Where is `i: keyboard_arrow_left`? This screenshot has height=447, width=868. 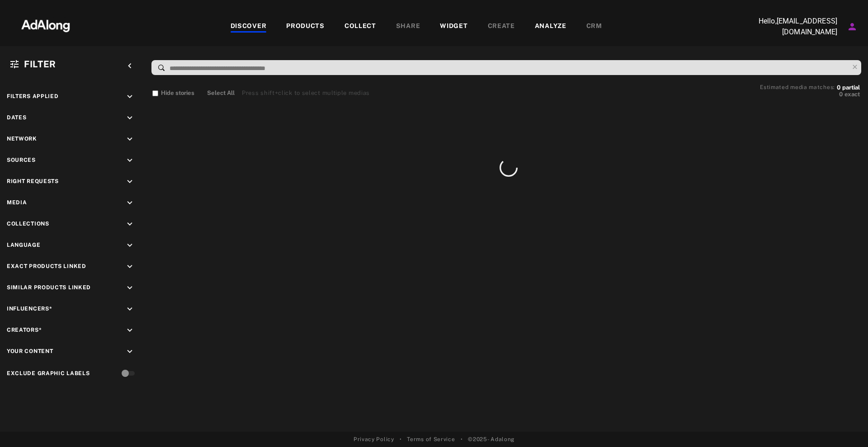 i: keyboard_arrow_left is located at coordinates (130, 66).